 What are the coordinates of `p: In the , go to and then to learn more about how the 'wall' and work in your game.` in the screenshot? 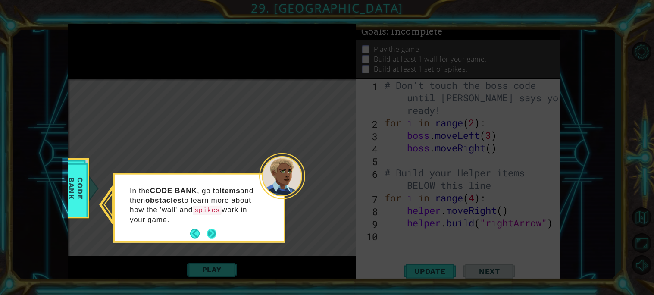 It's located at (194, 205).